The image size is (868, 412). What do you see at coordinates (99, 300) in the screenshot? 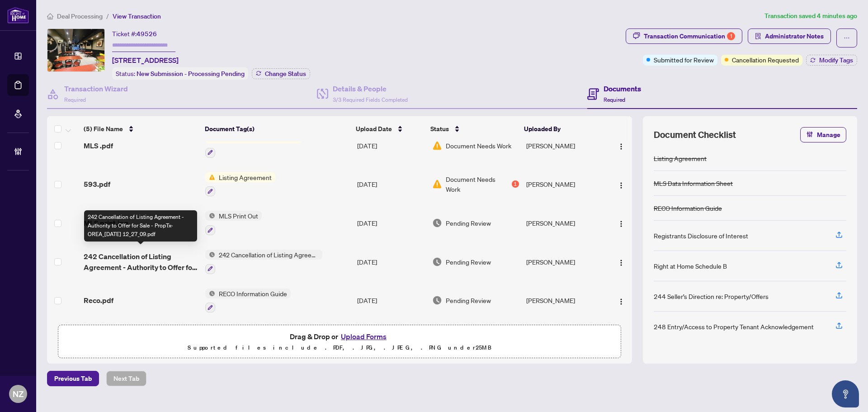
I see `span: Reco.pdf` at bounding box center [99, 300].